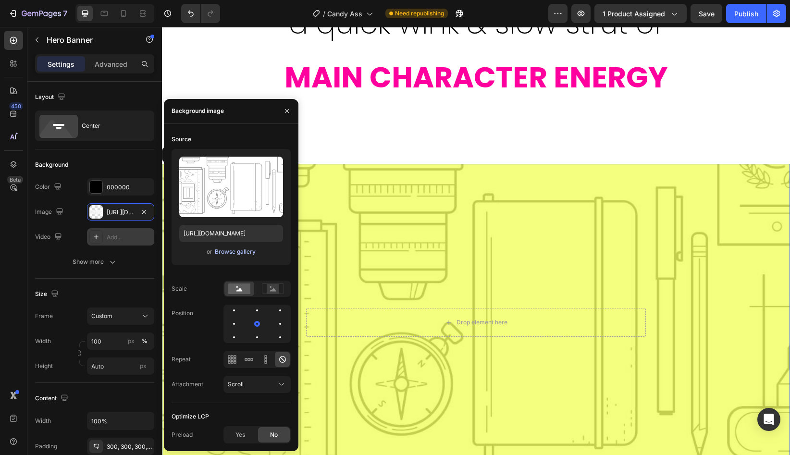 This screenshot has width=790, height=455. Describe the element at coordinates (44, 316) in the screenshot. I see `label: Frame` at that location.